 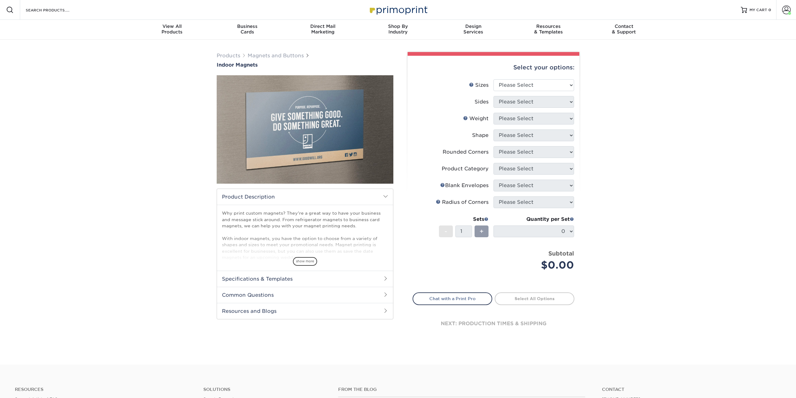 I want to click on span: Contact, so click(x=624, y=26).